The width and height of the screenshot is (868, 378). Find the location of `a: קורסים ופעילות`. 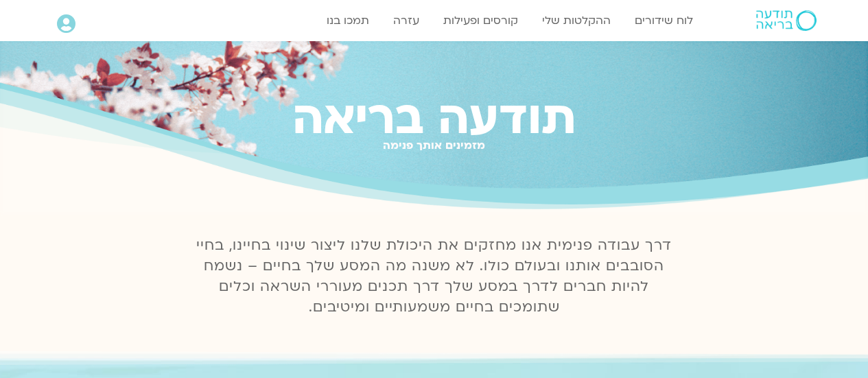

a: קורסים ופעילות is located at coordinates (481, 21).